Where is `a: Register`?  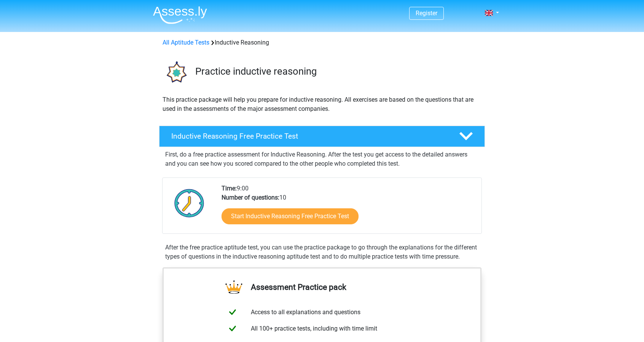 a: Register is located at coordinates (427, 13).